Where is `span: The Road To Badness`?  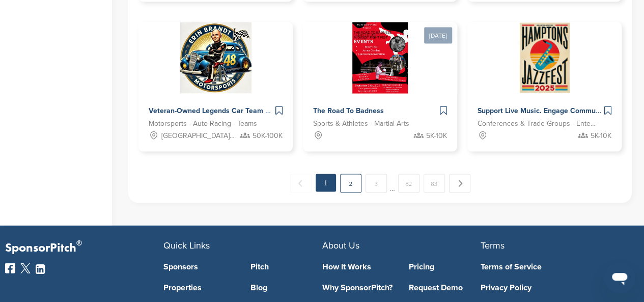 span: The Road To Badness is located at coordinates (348, 111).